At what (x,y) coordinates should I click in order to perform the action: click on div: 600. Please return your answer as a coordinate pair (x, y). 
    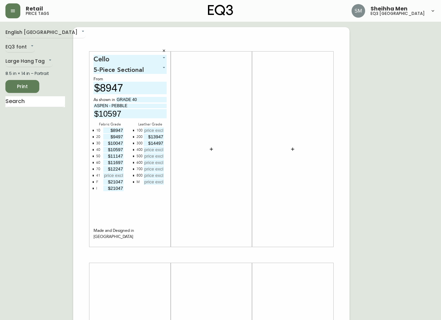
    Looking at the image, I should click on (139, 162).